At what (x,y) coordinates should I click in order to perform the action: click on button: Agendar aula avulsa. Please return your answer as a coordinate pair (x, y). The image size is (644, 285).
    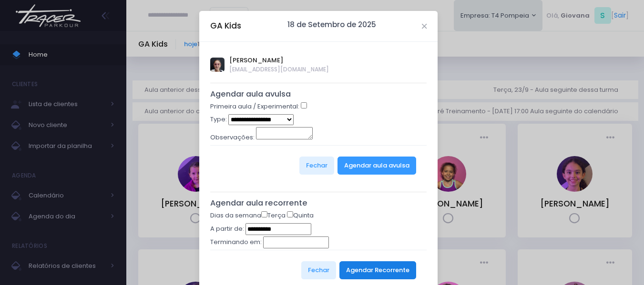
    Looking at the image, I should click on (377, 166).